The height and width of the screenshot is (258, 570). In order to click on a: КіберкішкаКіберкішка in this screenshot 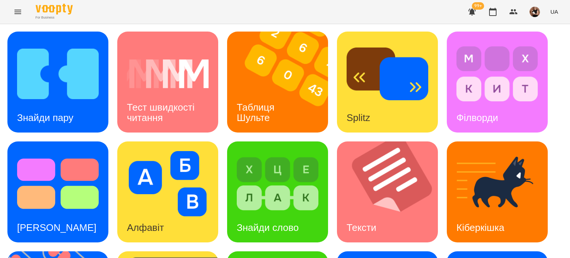, I will do `click(498, 192)`.